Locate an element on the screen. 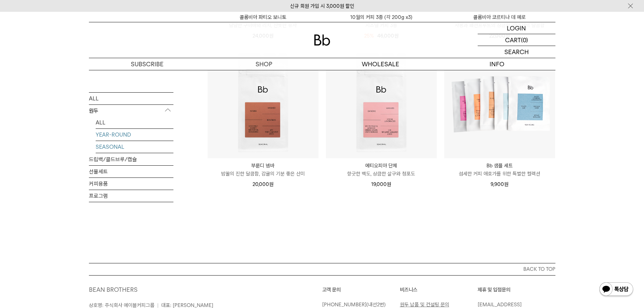 This screenshot has width=644, height=308. p: INFO is located at coordinates (497, 64).